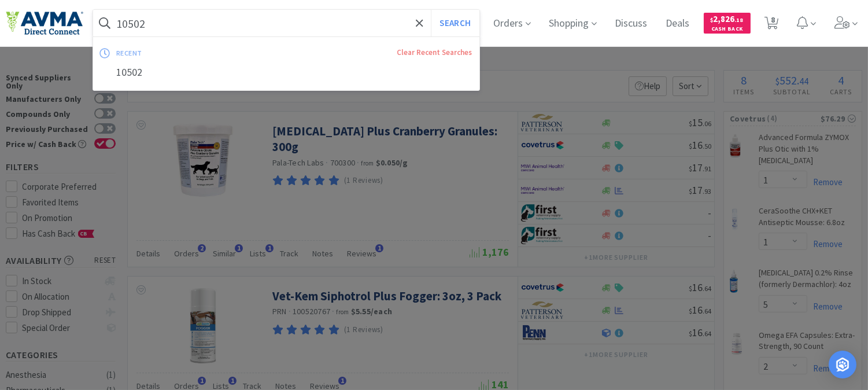 This screenshot has width=868, height=390. I want to click on a: $2,826.18Cash Back, so click(727, 23).